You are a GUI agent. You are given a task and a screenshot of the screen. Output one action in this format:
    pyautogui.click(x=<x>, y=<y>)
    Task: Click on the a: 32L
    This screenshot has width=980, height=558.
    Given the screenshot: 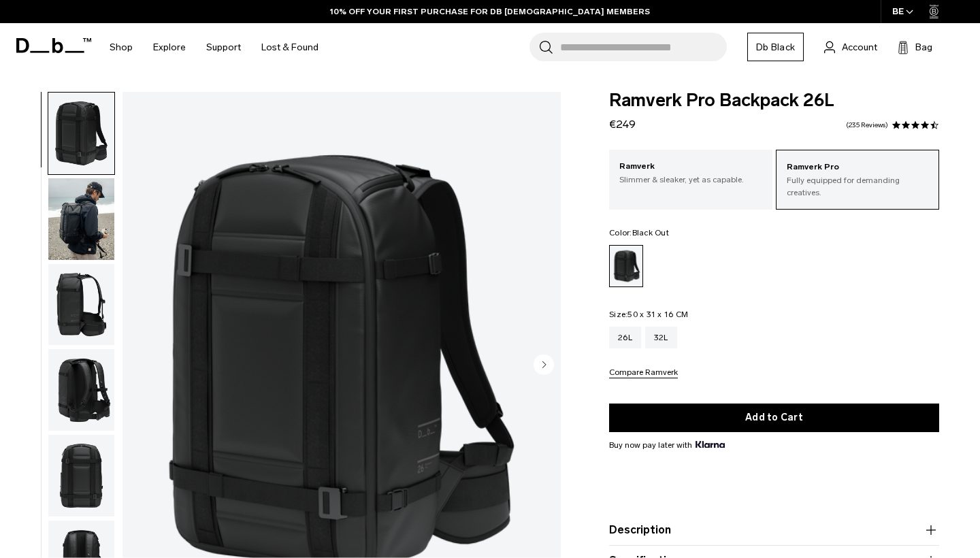 What is the action you would take?
    pyautogui.click(x=661, y=337)
    